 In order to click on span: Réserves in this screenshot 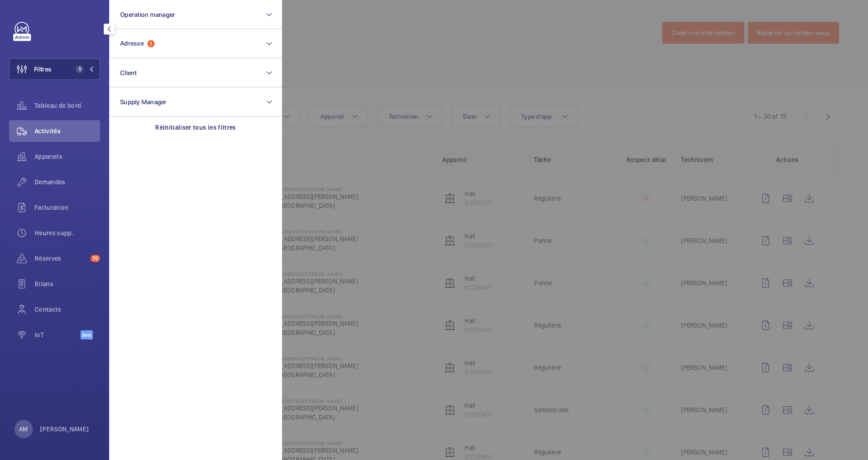, I will do `click(60, 258)`.